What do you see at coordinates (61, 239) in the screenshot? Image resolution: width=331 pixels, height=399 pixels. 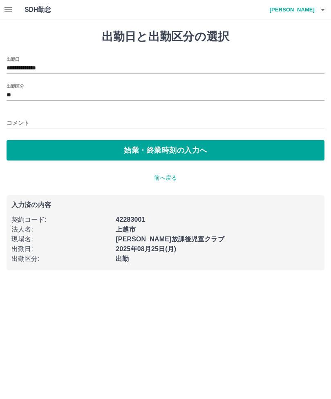 I see `p: 現場名 :` at bounding box center [61, 239].